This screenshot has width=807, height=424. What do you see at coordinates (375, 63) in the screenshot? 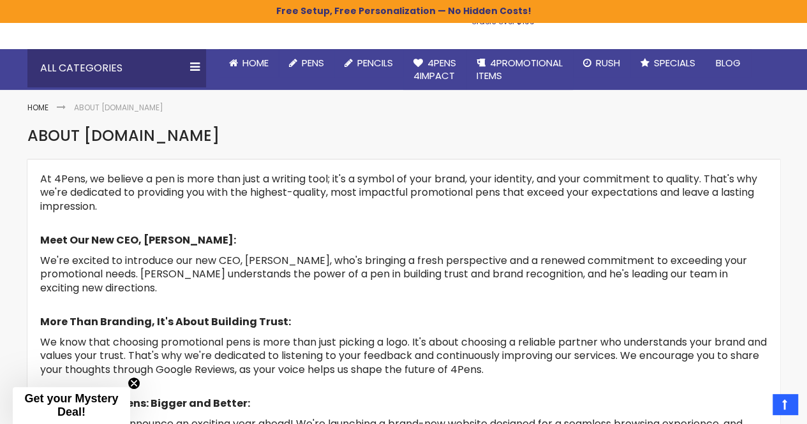
I see `span: Pencils` at bounding box center [375, 63].